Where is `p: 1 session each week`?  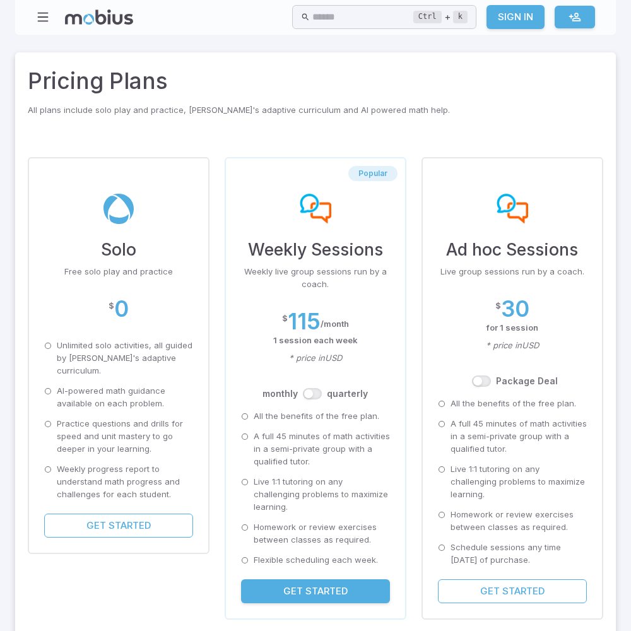
p: 1 session each week is located at coordinates (315, 341).